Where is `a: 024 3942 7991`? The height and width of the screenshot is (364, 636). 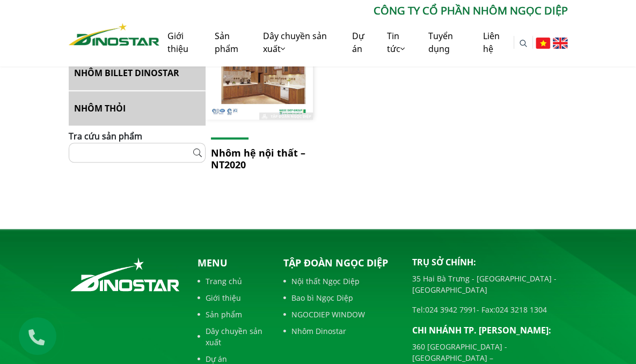 a: 024 3942 7991 is located at coordinates (451, 309).